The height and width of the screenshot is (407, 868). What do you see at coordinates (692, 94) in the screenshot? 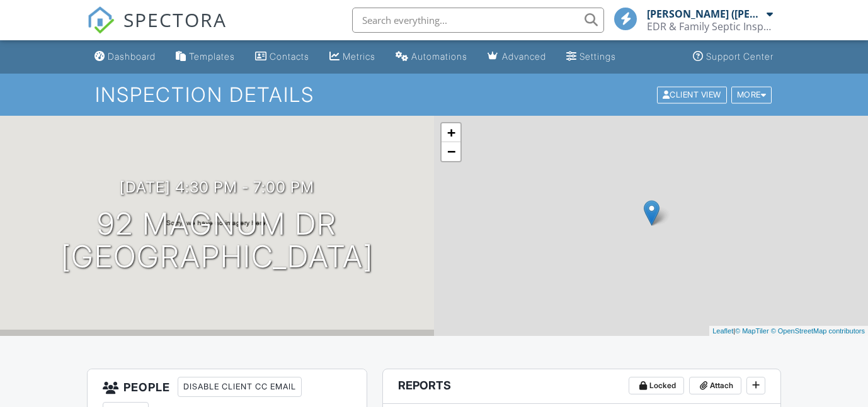
I see `div: Client View` at bounding box center [692, 94].